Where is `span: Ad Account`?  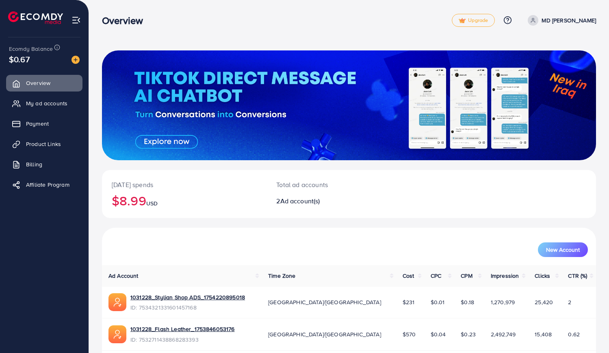
span: Ad Account is located at coordinates (123, 275).